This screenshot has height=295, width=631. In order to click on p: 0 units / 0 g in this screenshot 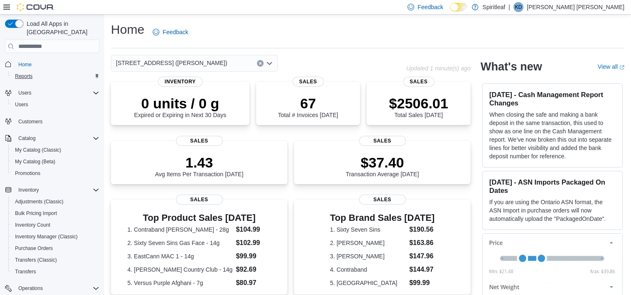, I will do `click(180, 103)`.